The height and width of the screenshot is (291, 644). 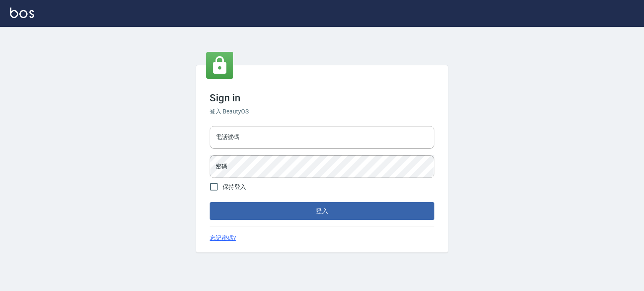 What do you see at coordinates (235, 186) in the screenshot?
I see `span: 保持登入` at bounding box center [235, 186].